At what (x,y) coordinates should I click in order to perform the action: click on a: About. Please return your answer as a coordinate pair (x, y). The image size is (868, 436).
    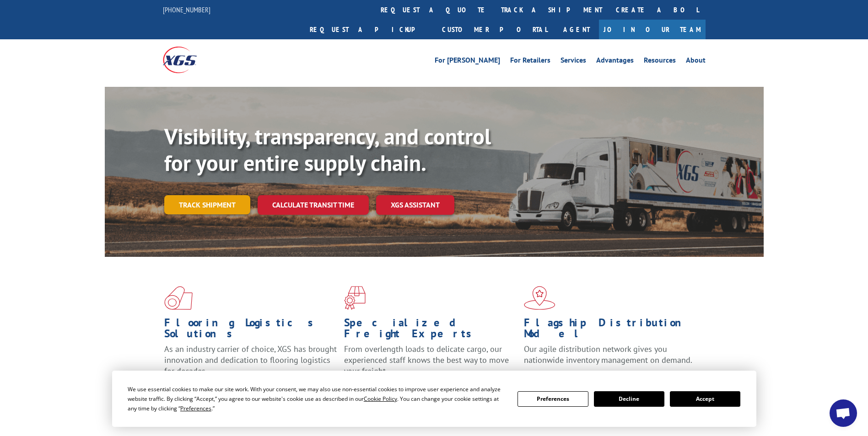
    Looking at the image, I should click on (696, 62).